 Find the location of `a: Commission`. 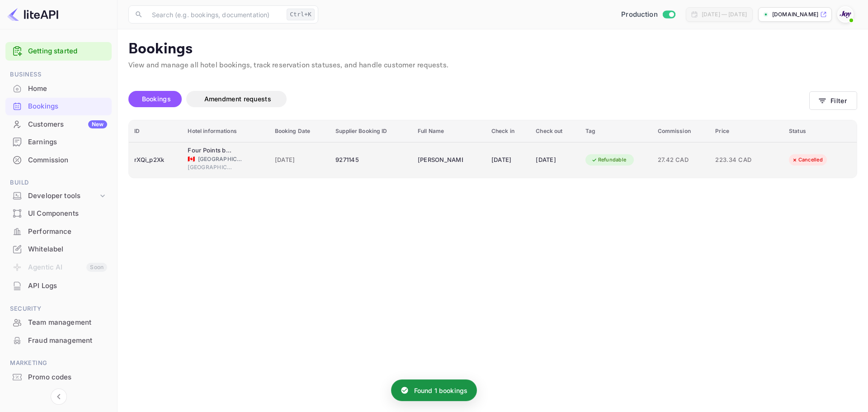

a: Commission is located at coordinates (59, 160).